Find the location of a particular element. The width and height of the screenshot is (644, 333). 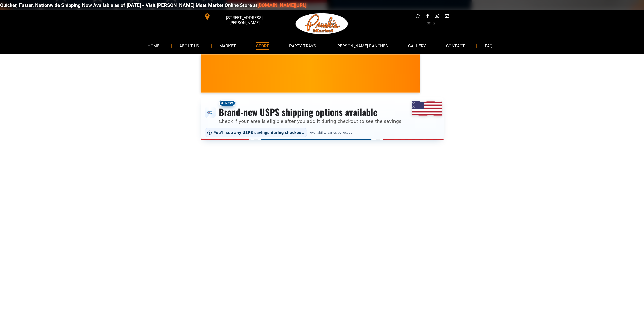

a: GALLERY is located at coordinates (417, 45).